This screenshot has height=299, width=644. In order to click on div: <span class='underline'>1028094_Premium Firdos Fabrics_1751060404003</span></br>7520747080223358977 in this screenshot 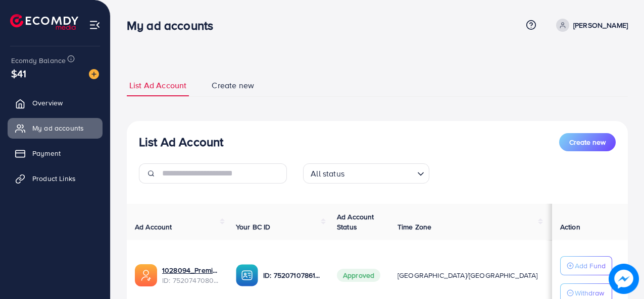, I will do `click(191, 276)`.